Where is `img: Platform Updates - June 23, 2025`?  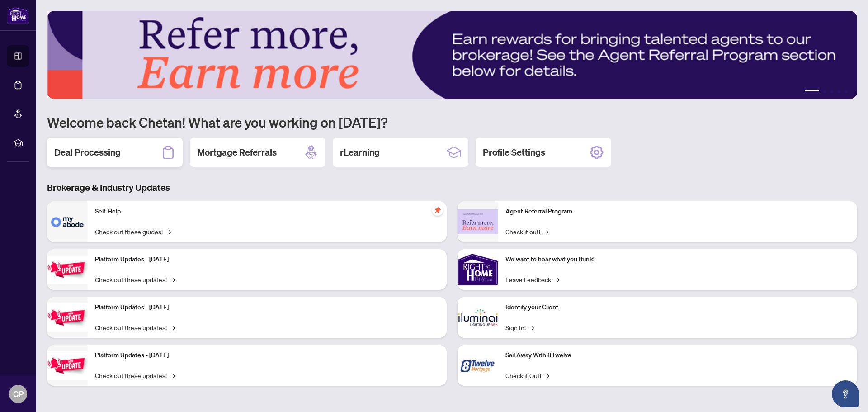 img: Platform Updates - June 23, 2025 is located at coordinates (67, 365).